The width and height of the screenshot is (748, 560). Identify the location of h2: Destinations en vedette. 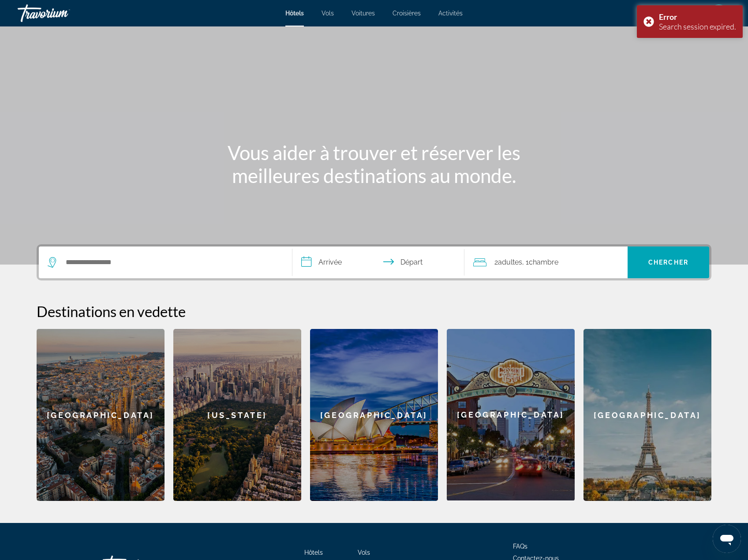
(374, 311).